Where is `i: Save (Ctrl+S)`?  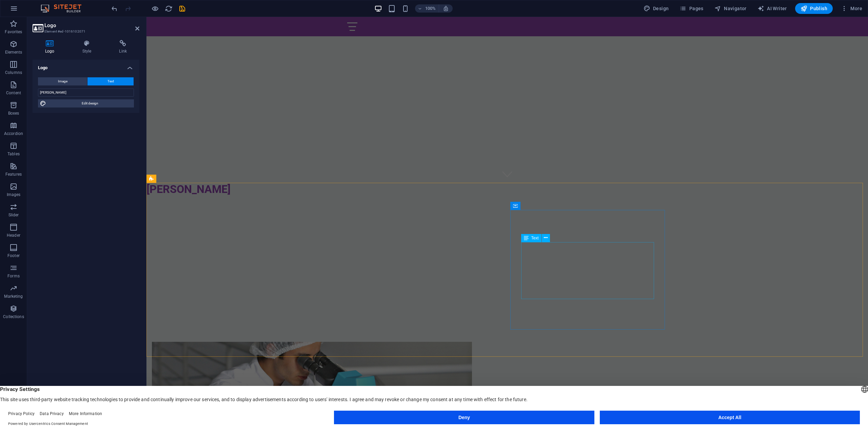
i: Save (Ctrl+S) is located at coordinates (182, 8).